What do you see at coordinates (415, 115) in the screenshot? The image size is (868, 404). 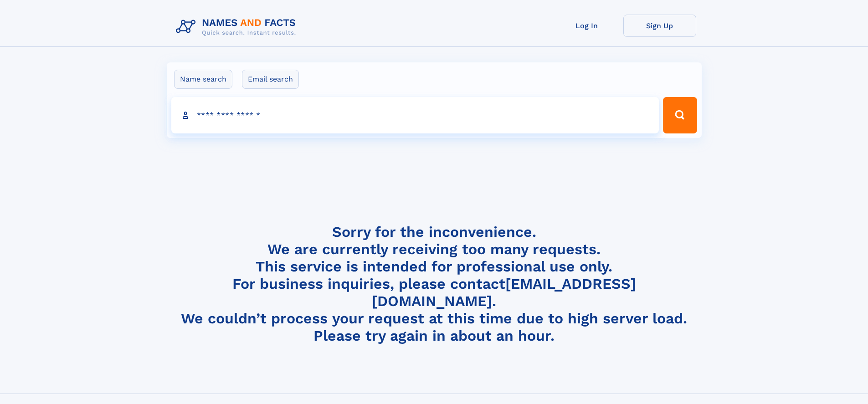 I see `input: search input` at bounding box center [415, 115].